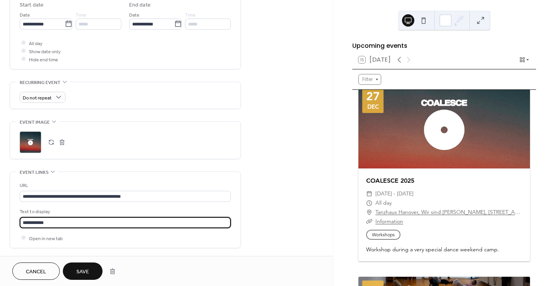 The height and width of the screenshot is (286, 555). Describe the element at coordinates (373, 106) in the screenshot. I see `div: Dec` at that location.